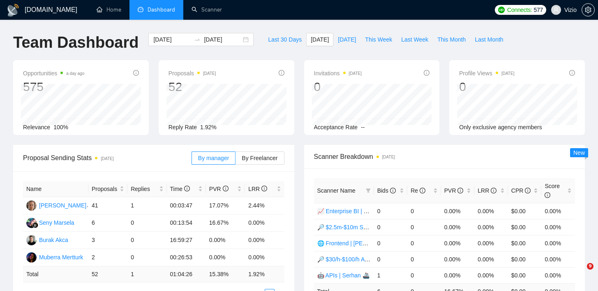 This screenshot has height=291, width=598. I want to click on button: Last 30 Days, so click(285, 39).